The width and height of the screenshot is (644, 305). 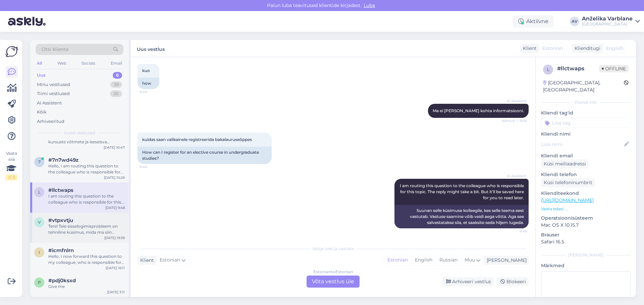 I want to click on div: AV, so click(x=574, y=21).